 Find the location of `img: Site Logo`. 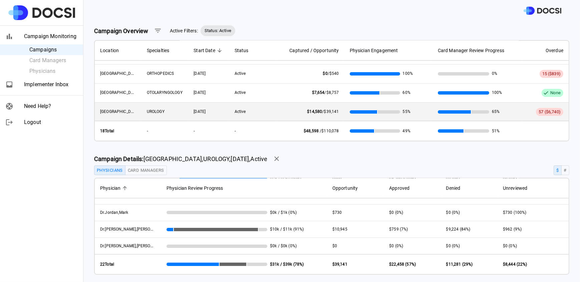

img: Site Logo is located at coordinates (42, 13).